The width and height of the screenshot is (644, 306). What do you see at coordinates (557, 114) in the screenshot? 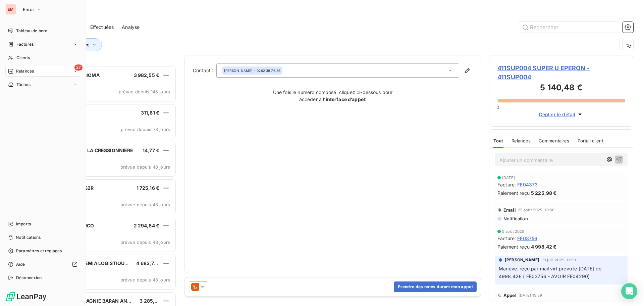
I see `span: Déplier le détail` at bounding box center [557, 114].